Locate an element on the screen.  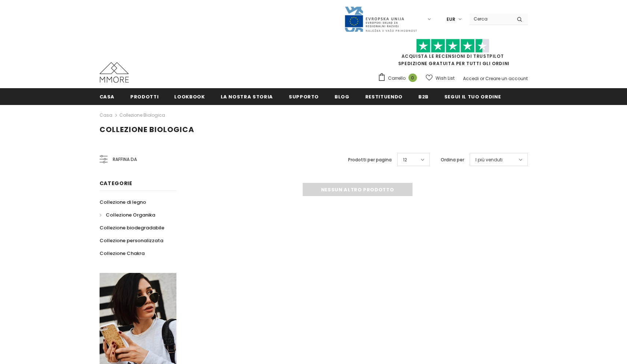
a: Collezione di legno is located at coordinates (123, 202).